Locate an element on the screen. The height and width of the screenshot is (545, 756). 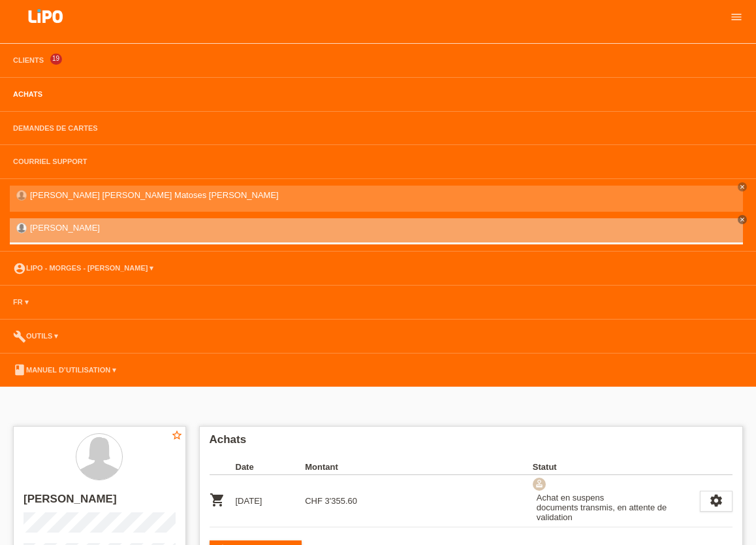
th: Date is located at coordinates (270, 467).